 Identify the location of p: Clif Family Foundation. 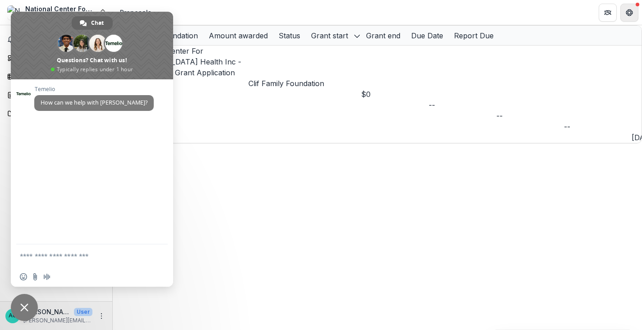
(305, 83).